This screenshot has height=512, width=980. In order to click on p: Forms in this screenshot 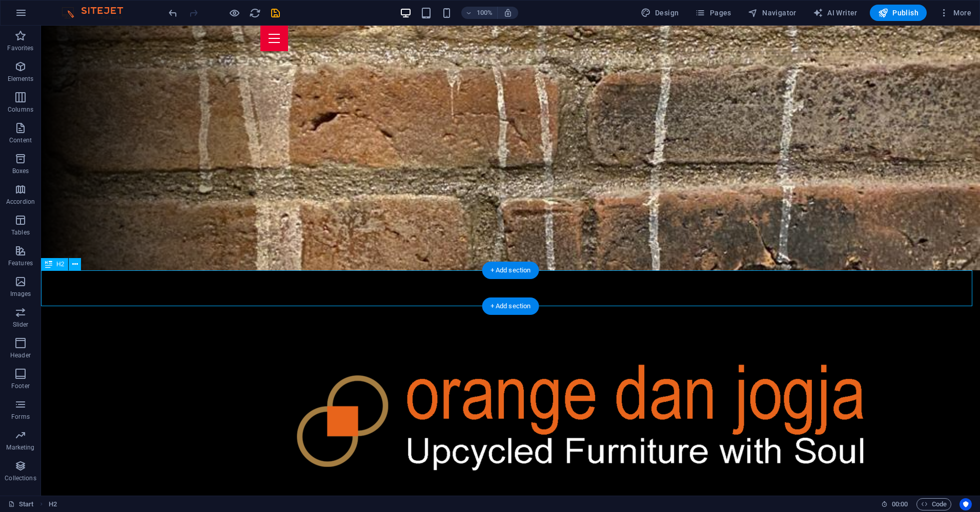, I will do `click(20, 417)`.